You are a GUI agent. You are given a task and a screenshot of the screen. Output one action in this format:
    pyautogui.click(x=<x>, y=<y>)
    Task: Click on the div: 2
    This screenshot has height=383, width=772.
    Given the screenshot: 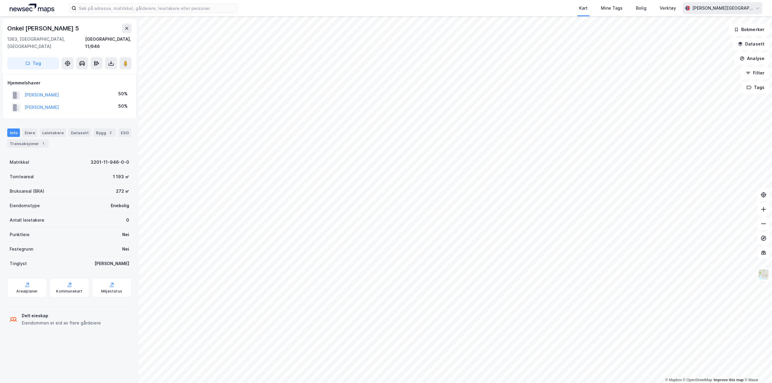 What is the action you would take?
    pyautogui.click(x=111, y=133)
    